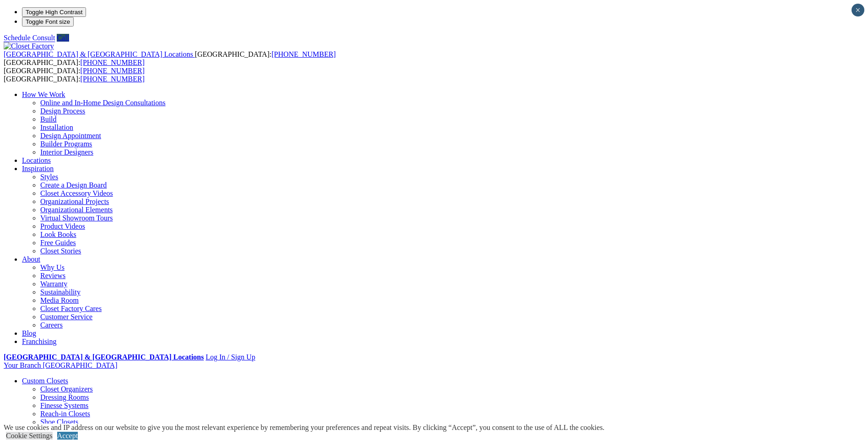 The image size is (868, 440). Describe the element at coordinates (54, 12) in the screenshot. I see `span: Toggle High Contrast` at that location.